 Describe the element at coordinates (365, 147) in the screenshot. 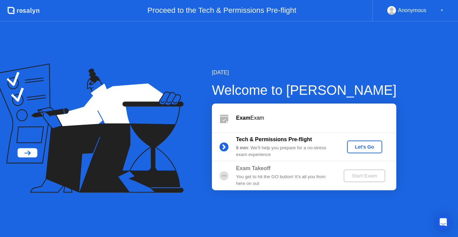

I see `button: Let's Go` at that location.